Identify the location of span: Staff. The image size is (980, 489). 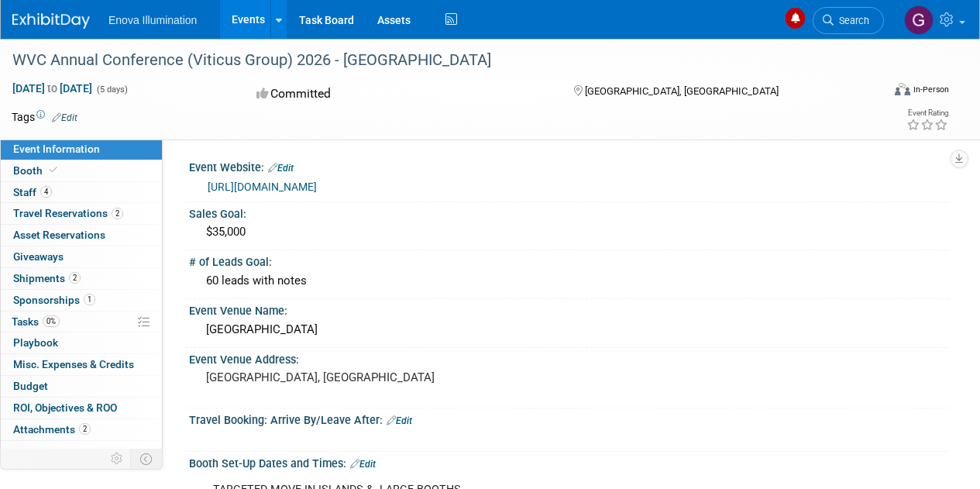
(33, 192).